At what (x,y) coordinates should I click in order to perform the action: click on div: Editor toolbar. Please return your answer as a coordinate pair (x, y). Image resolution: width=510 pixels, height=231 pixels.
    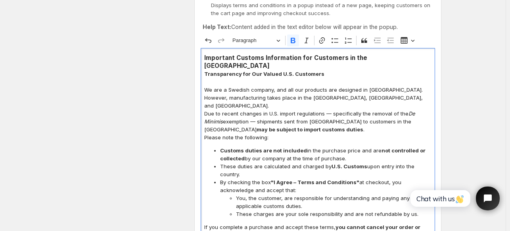
    Looking at the image, I should click on (317, 40).